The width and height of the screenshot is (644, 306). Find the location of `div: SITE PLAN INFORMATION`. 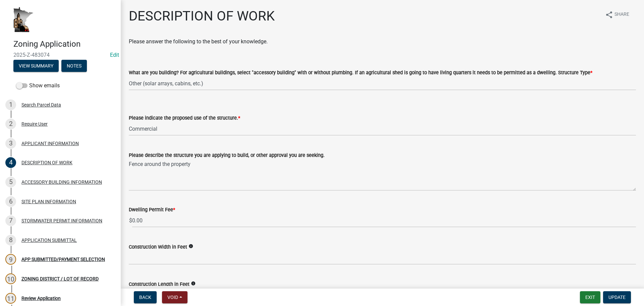

div: SITE PLAN INFORMATION is located at coordinates (49, 202).